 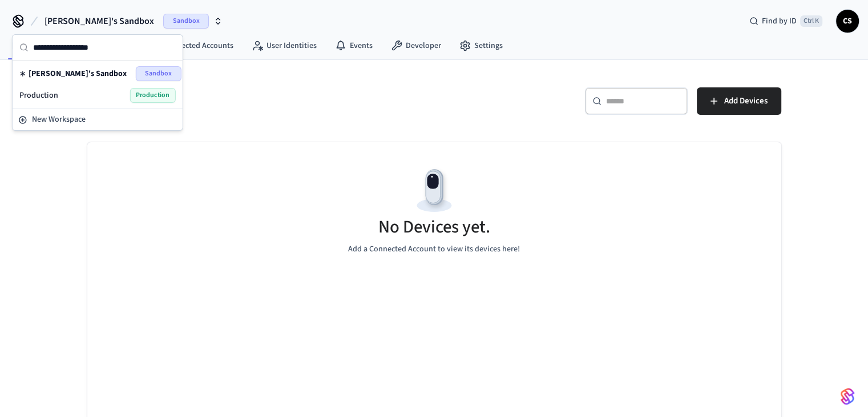 What do you see at coordinates (740, 101) in the screenshot?
I see `button: Add Devices` at bounding box center [740, 101].